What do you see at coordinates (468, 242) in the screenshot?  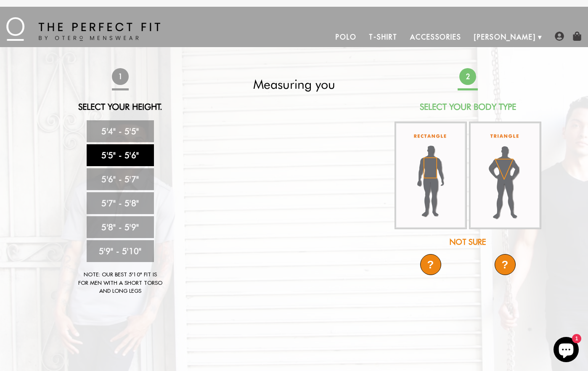 I see `div: Not Sure` at bounding box center [468, 242].